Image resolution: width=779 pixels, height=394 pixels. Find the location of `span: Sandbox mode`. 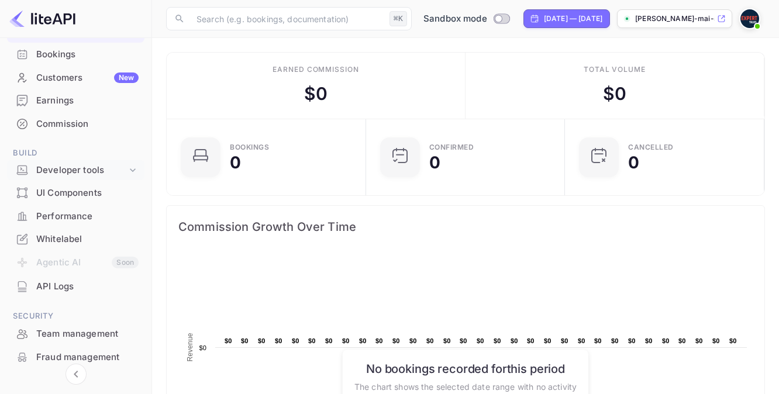

span: Sandbox mode is located at coordinates (455, 19).